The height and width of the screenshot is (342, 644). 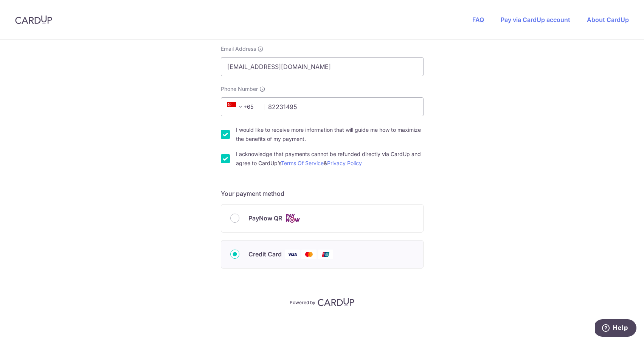 What do you see at coordinates (330, 159) in the screenshot?
I see `label: I acknowledge that payments cannot be refunded directly via CardUp and agree to CardUp’s &` at bounding box center [330, 159].